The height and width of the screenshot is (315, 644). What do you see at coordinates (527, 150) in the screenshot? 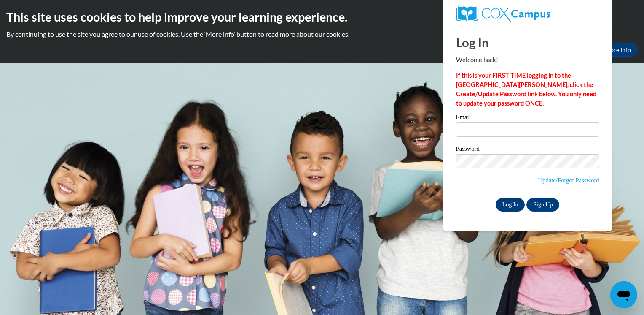
I see `label: Password` at bounding box center [527, 150].